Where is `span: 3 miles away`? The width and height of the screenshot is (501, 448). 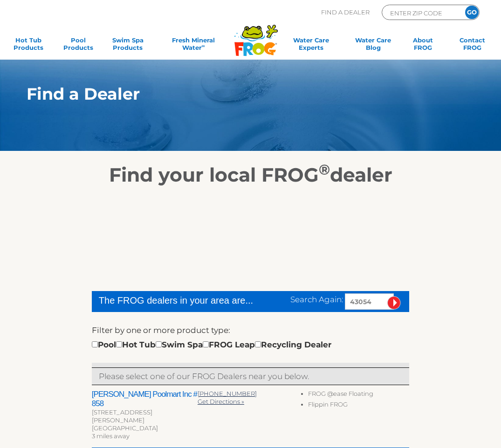 span: 3 miles away is located at coordinates (111, 436).